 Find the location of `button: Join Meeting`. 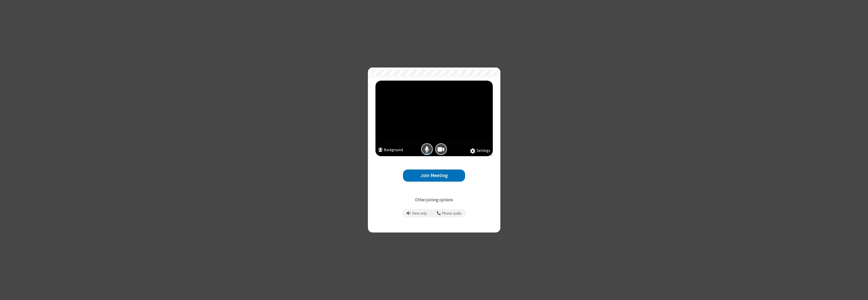

button: Join Meeting is located at coordinates (434, 176).